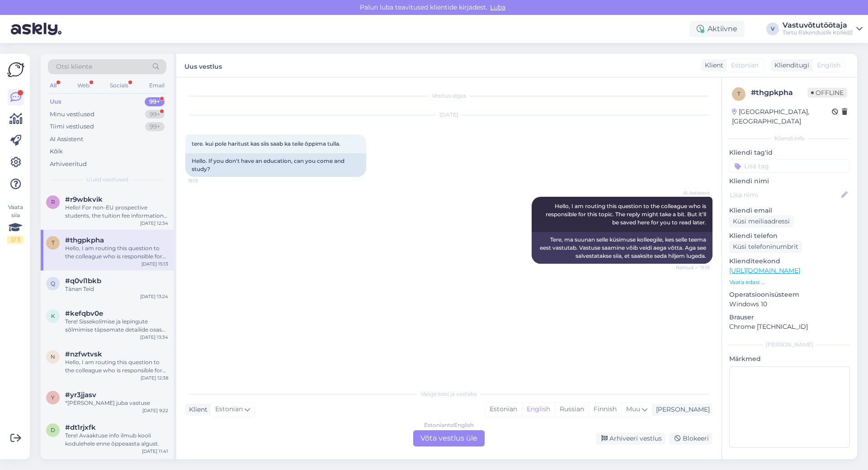 The image size is (868, 470). I want to click on p: Operatsioonisüsteem, so click(789, 294).